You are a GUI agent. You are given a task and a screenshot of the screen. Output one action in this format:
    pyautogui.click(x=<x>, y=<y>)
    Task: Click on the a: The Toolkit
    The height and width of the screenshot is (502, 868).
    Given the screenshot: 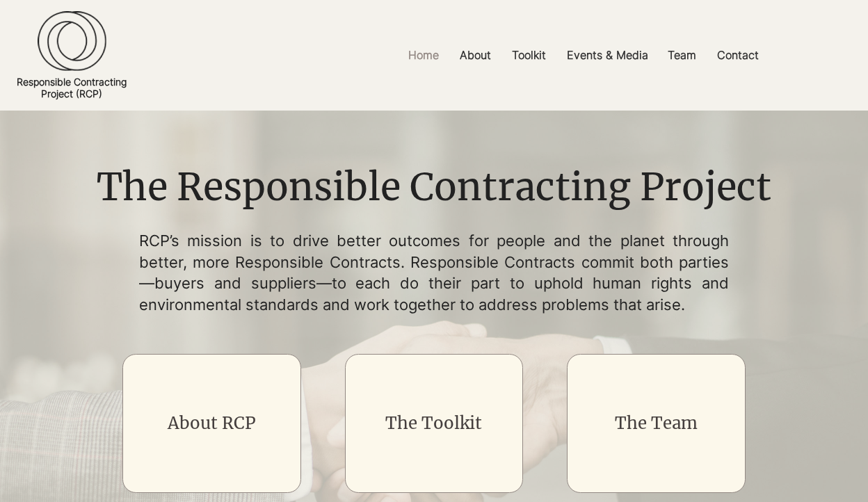 What is the action you would take?
    pyautogui.click(x=433, y=423)
    